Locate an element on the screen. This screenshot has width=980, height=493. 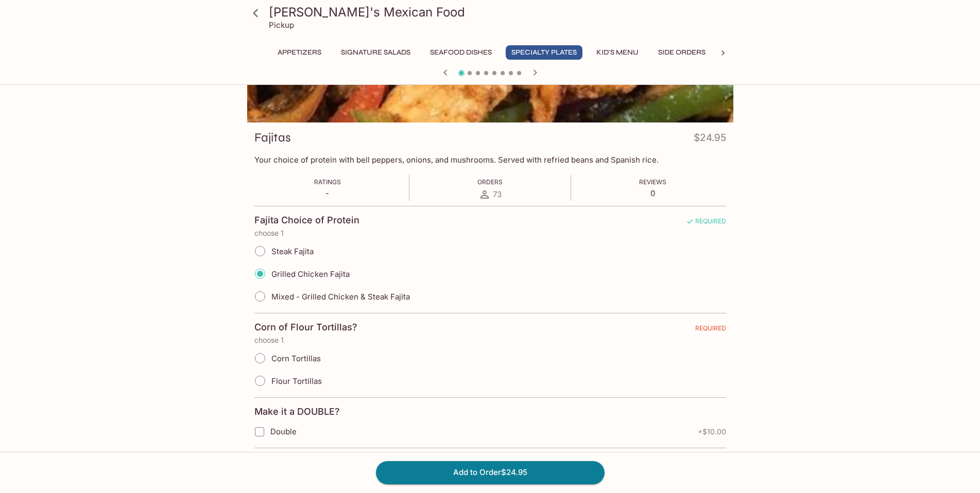
span: Flour Tortillas is located at coordinates (296, 381).